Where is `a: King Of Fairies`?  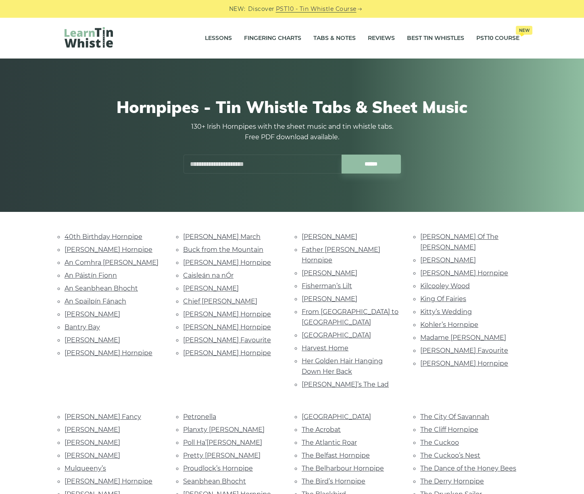
a: King Of Fairies is located at coordinates (443, 298).